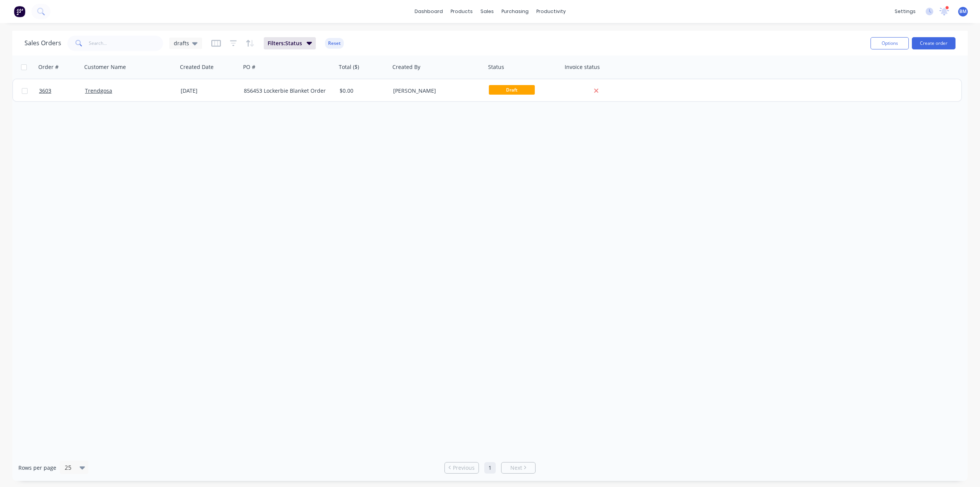 The height and width of the screenshot is (487, 980). What do you see at coordinates (48, 67) in the screenshot?
I see `div: Order #` at bounding box center [48, 67].